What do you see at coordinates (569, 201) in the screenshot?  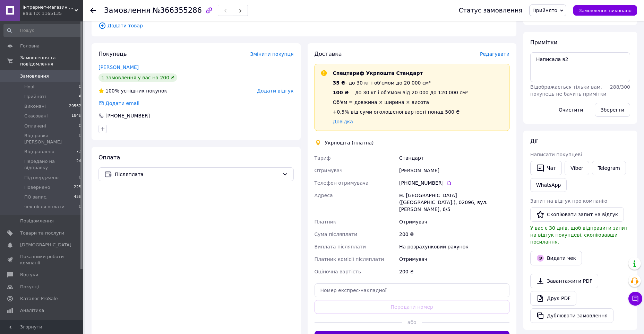 I see `span: Запит на відгук про компанію` at bounding box center [569, 201].